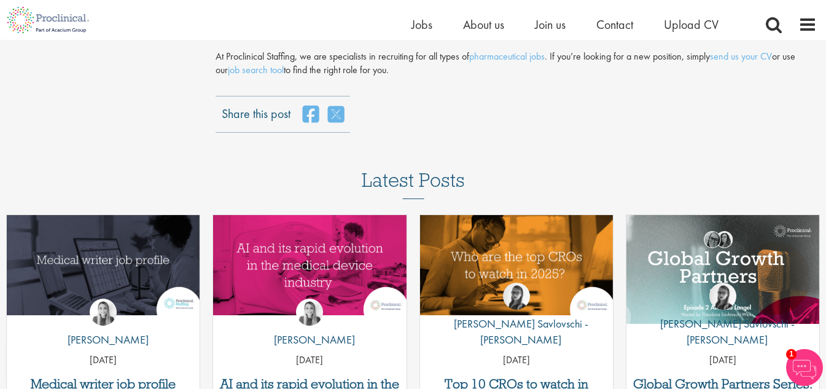  What do you see at coordinates (422, 25) in the screenshot?
I see `a: Jobs` at bounding box center [422, 25].